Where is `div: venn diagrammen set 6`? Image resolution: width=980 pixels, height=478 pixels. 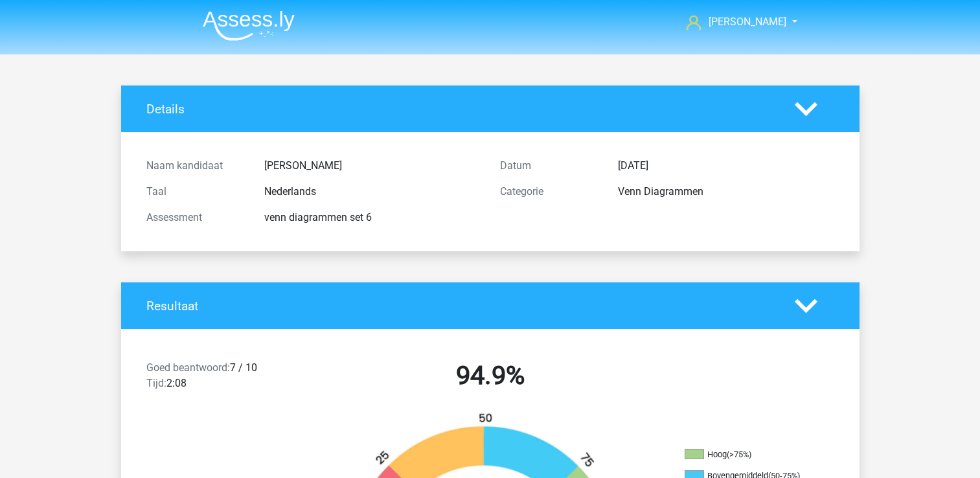 div: venn diagrammen set 6 is located at coordinates (373, 218).